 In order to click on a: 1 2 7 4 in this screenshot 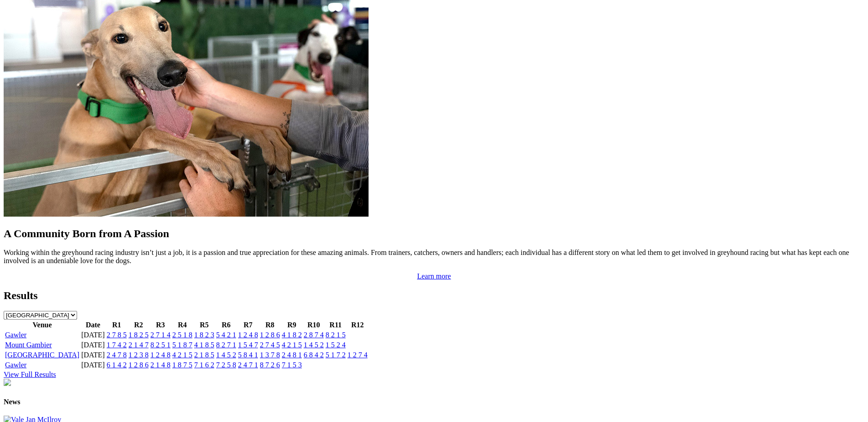, I will do `click(357, 355)`.